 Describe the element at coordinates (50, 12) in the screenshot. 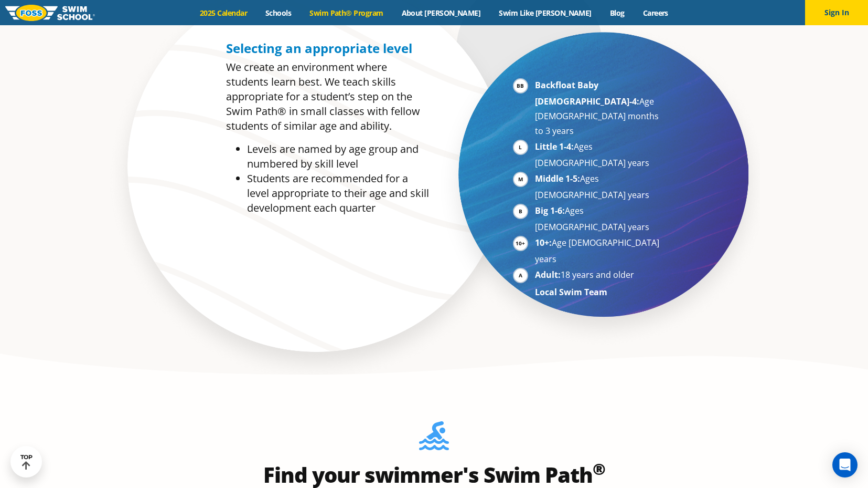

I see `img: FOSS Swim School Logo` at that location.